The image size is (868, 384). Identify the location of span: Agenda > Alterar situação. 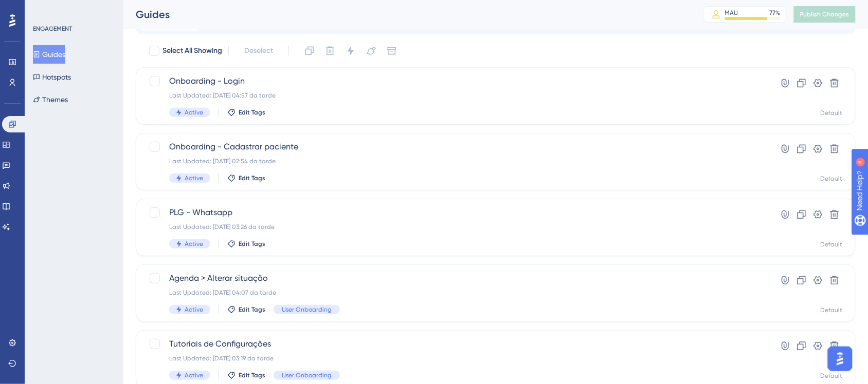
(455, 278).